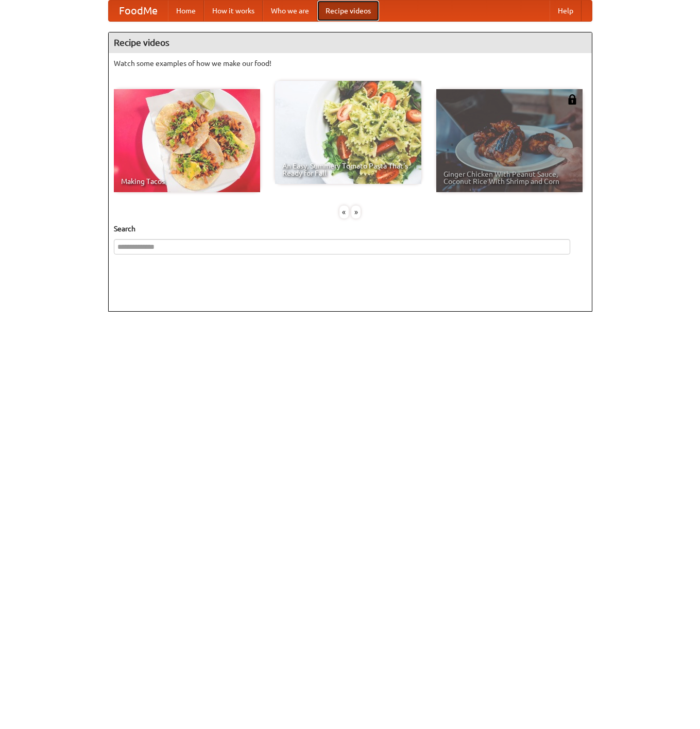 The image size is (700, 729). I want to click on span: Making Tacos, so click(187, 182).